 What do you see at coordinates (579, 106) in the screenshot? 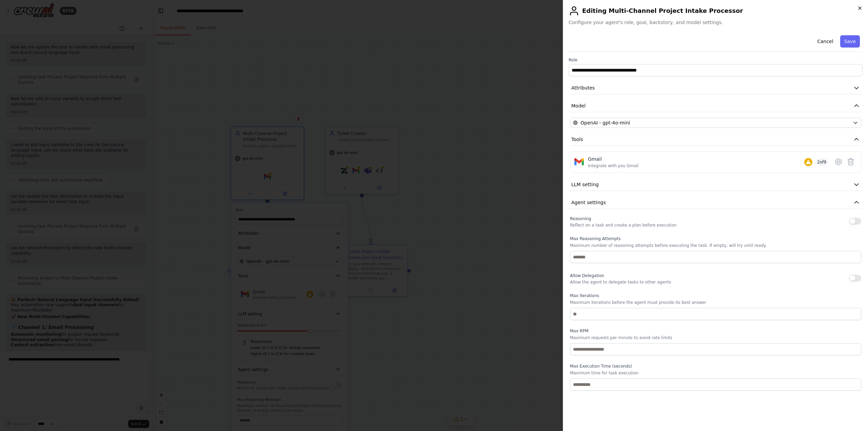
I see `span: Model` at bounding box center [579, 106].